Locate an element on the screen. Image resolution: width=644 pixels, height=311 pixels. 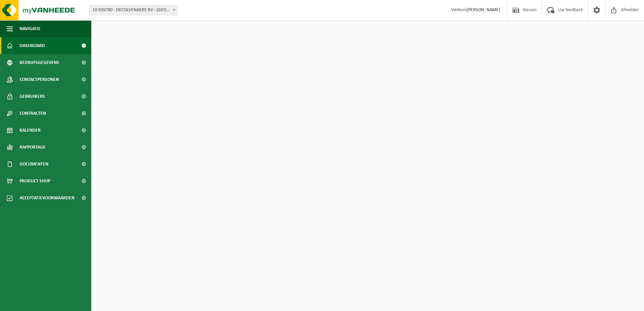
span: Kalender is located at coordinates (30, 130).